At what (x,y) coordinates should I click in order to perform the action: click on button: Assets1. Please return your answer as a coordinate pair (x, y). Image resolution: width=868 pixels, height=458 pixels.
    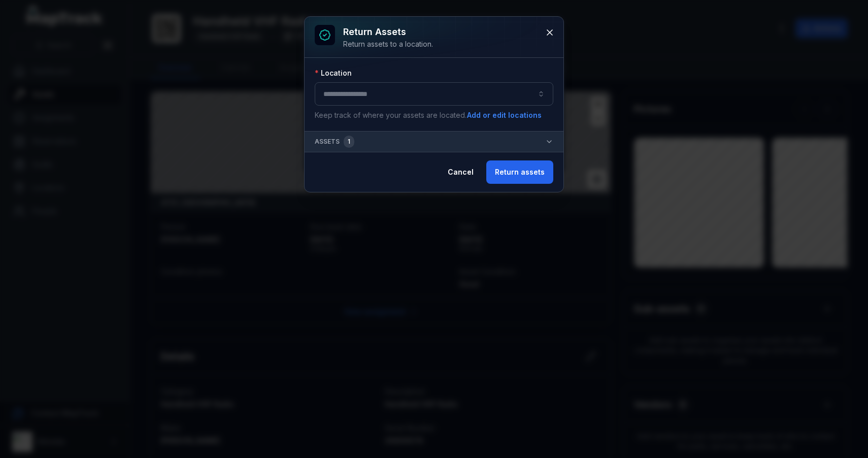
    Looking at the image, I should click on (434, 142).